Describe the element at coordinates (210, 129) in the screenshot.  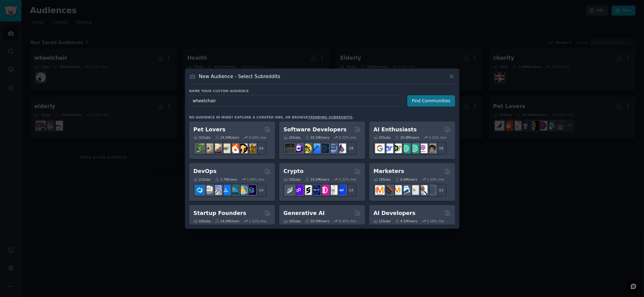
I see `h2: Pet Lovers` at that location.